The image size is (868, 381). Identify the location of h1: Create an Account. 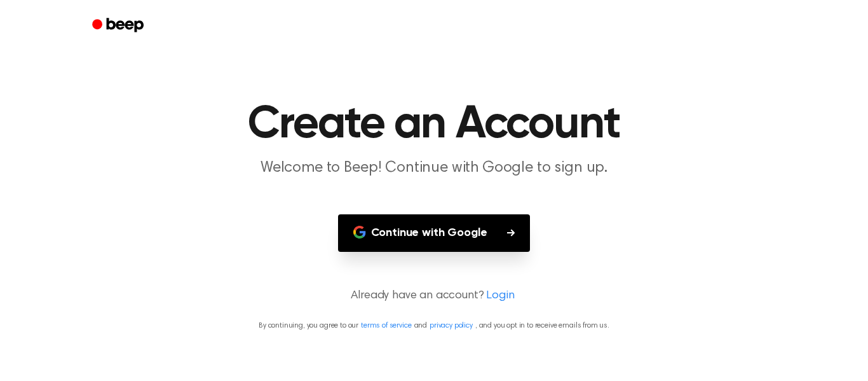
(434, 124).